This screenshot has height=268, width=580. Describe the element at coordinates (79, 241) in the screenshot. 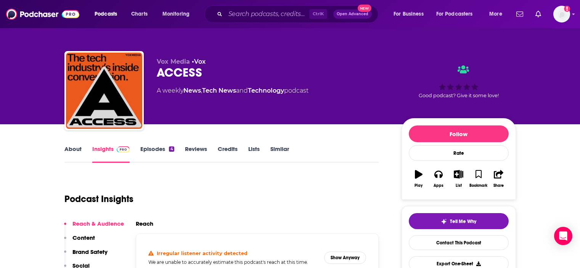

I see `button: Content` at that location.